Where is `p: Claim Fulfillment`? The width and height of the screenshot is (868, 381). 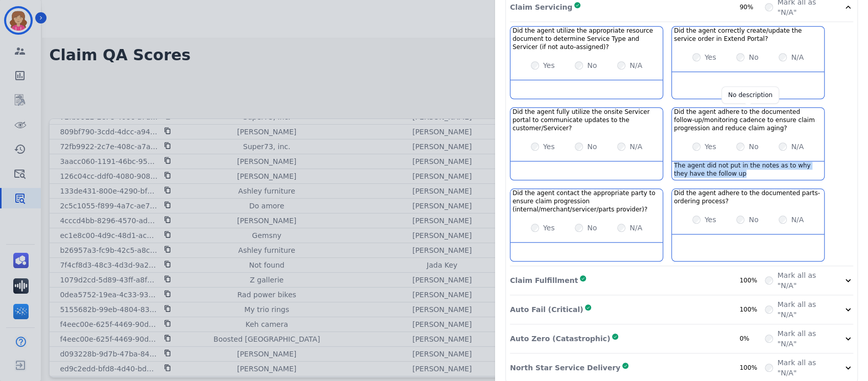
p: Claim Fulfillment is located at coordinates (544, 280).